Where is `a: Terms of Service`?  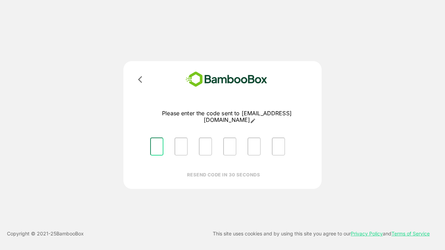
a: Terms of Service is located at coordinates (410, 233).